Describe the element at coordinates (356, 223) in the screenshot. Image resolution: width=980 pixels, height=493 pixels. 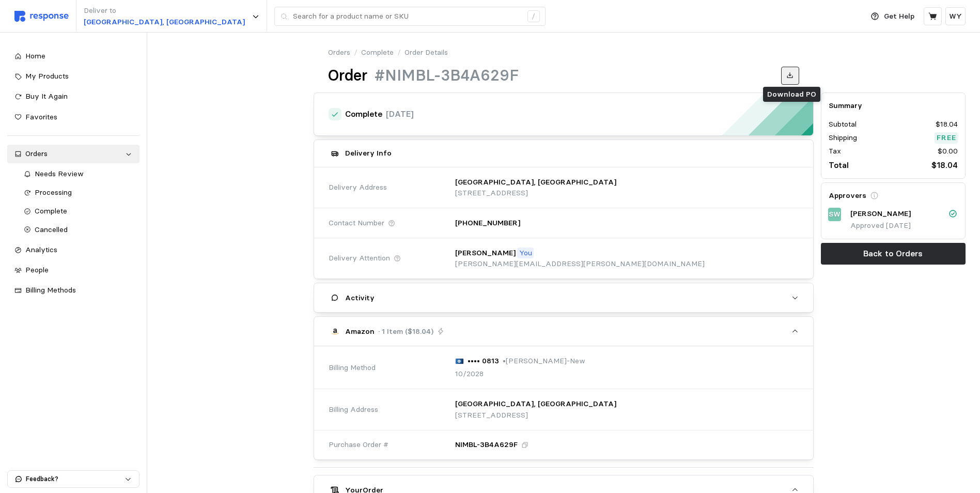
I see `span: Contact Number` at that location.